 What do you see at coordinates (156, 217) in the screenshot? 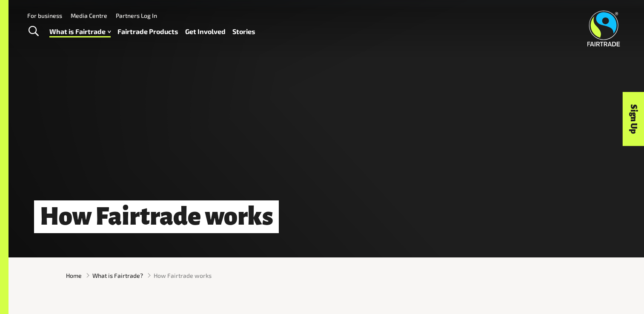
I see `h1: How Fairtrade works` at bounding box center [156, 217].